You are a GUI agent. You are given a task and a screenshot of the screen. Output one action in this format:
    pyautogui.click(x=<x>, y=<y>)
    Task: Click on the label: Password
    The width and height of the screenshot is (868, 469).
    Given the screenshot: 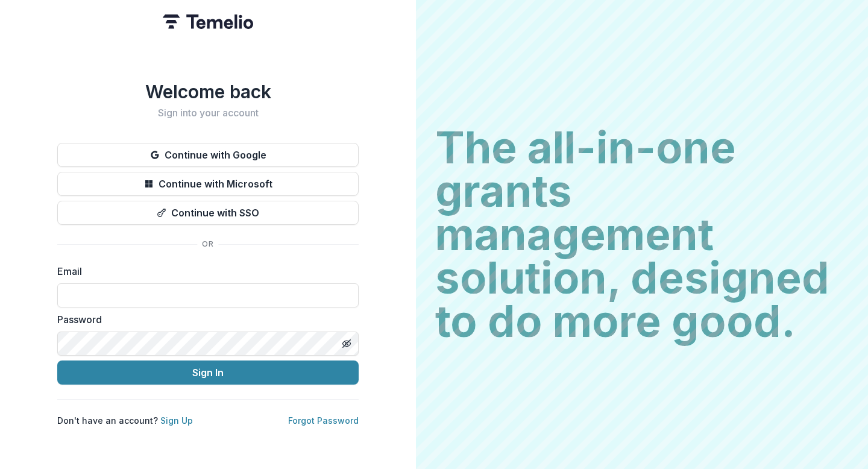 What is the action you would take?
    pyautogui.click(x=205, y=319)
    